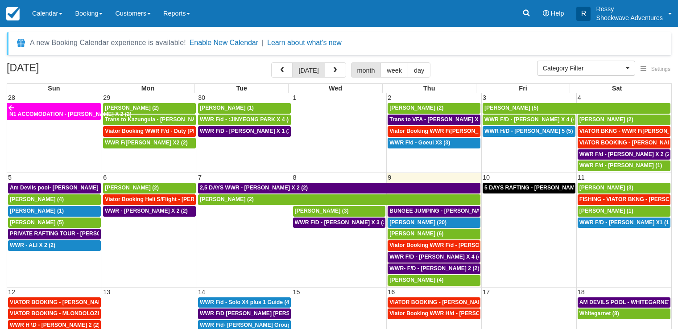 This screenshot has width=678, height=329. What do you see at coordinates (624, 314) in the screenshot?
I see `a: Whitegarnet (8)` at bounding box center [624, 314].